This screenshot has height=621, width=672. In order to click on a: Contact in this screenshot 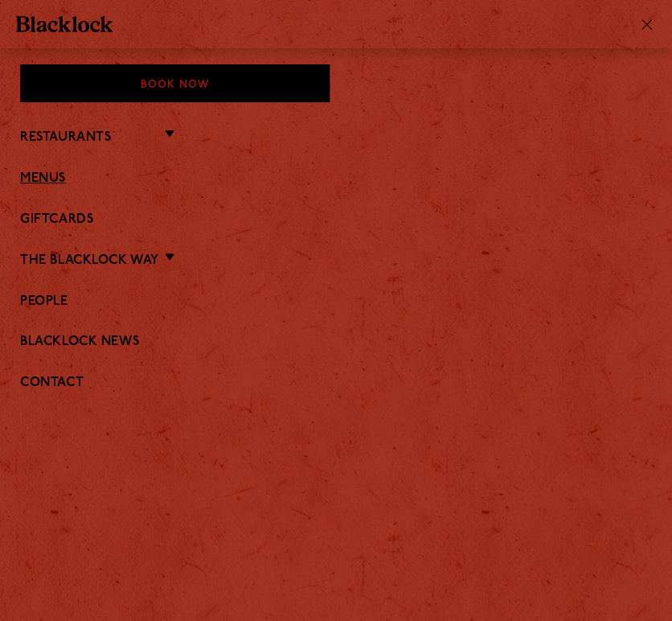, I will do `click(336, 383)`.